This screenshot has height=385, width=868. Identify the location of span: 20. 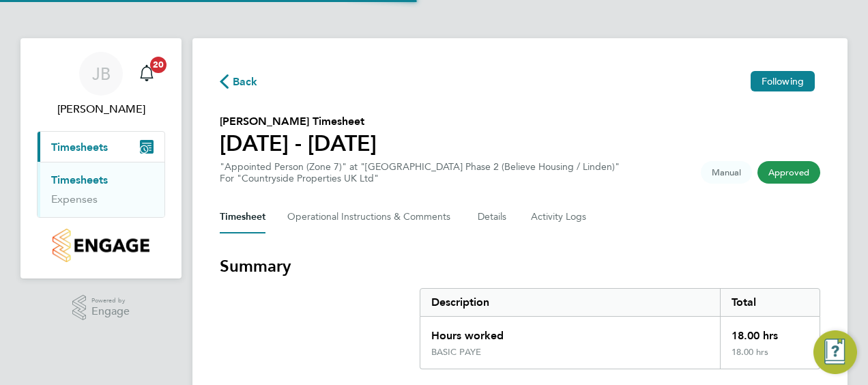
(158, 65).